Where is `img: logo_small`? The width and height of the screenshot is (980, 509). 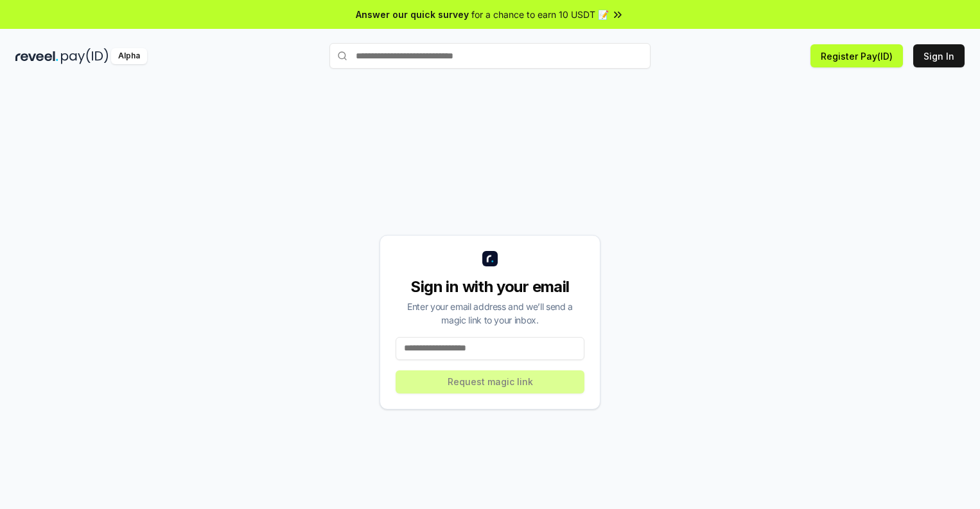
img: logo_small is located at coordinates (490, 259).